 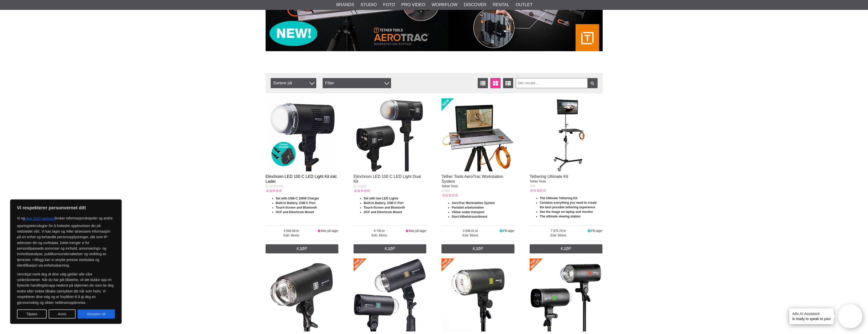 I want to click on a: Rental, so click(x=501, y=5).